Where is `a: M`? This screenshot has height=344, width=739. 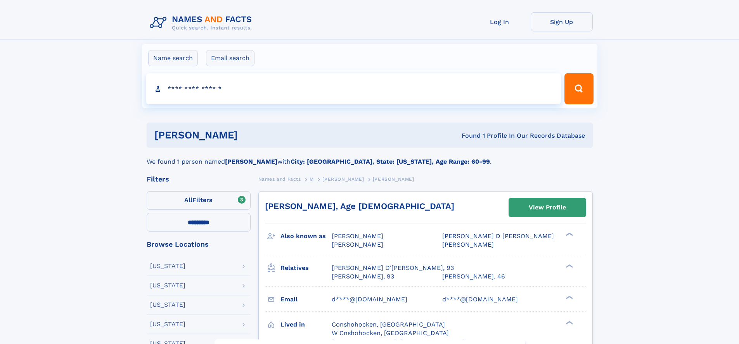
a: M is located at coordinates (312, 179).